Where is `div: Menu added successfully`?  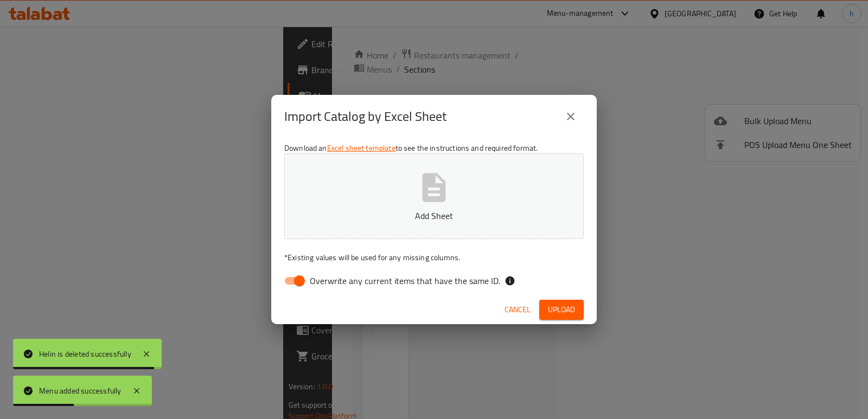
div: Menu added successfully is located at coordinates (80, 391).